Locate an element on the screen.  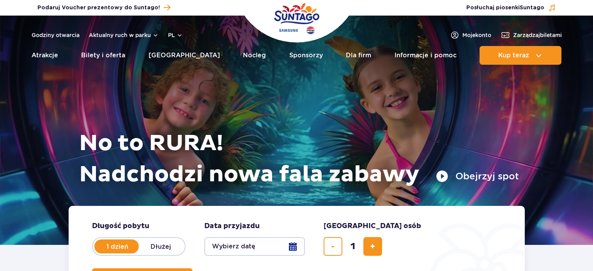
a: Atrakcje is located at coordinates (45, 55).